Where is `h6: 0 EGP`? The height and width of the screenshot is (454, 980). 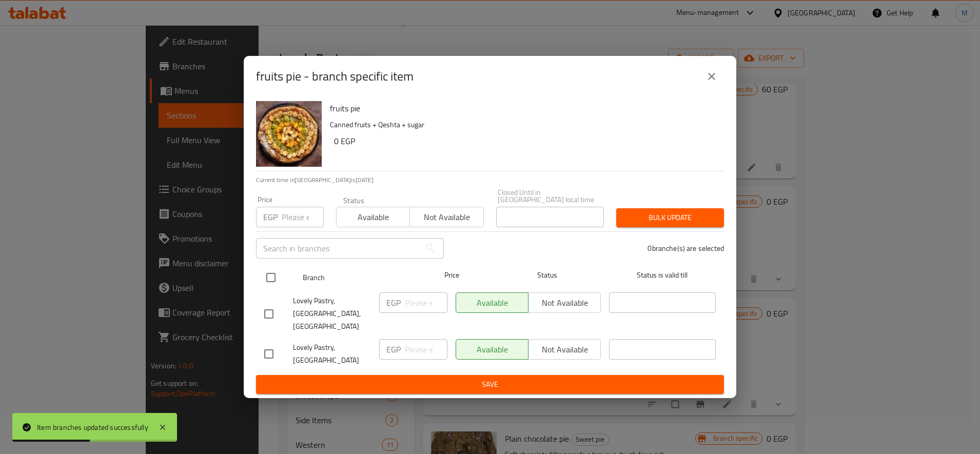 h6: 0 EGP is located at coordinates (525, 141).